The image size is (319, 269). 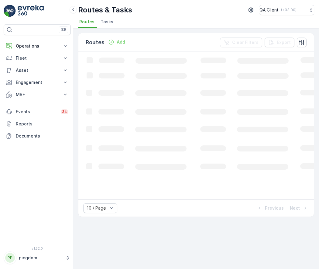 I want to click on p: Next, so click(x=294, y=208).